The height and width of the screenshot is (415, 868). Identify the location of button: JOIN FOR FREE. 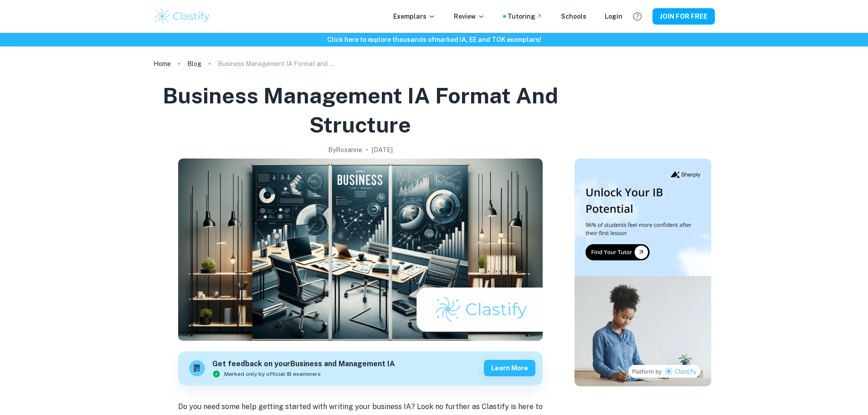
(683, 16).